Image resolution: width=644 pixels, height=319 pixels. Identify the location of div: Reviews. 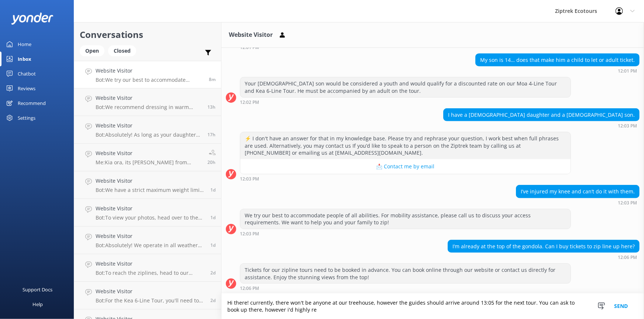
(27, 88).